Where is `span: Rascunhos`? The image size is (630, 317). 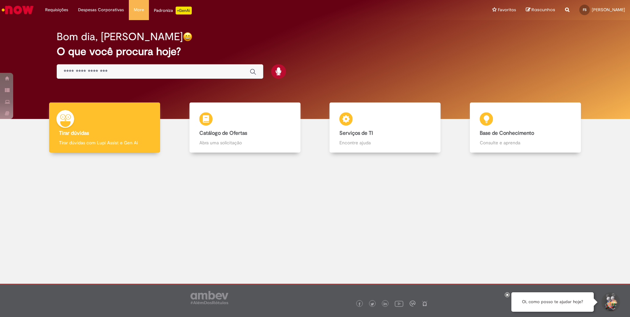 span: Rascunhos is located at coordinates (544, 10).